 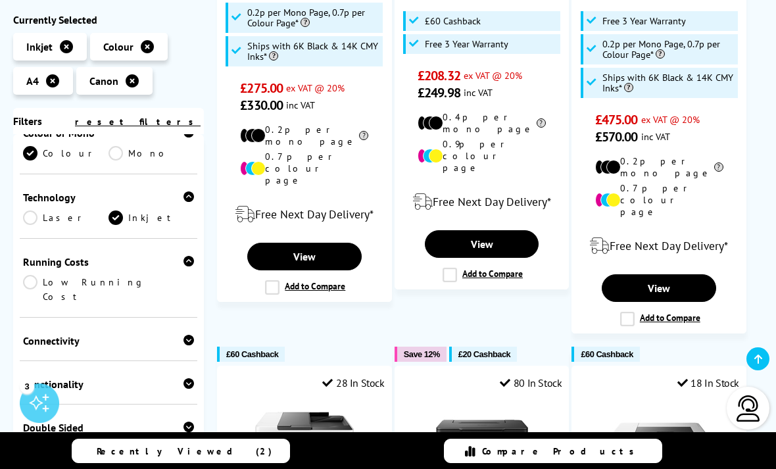 I want to click on a: reset filters, so click(x=137, y=122).